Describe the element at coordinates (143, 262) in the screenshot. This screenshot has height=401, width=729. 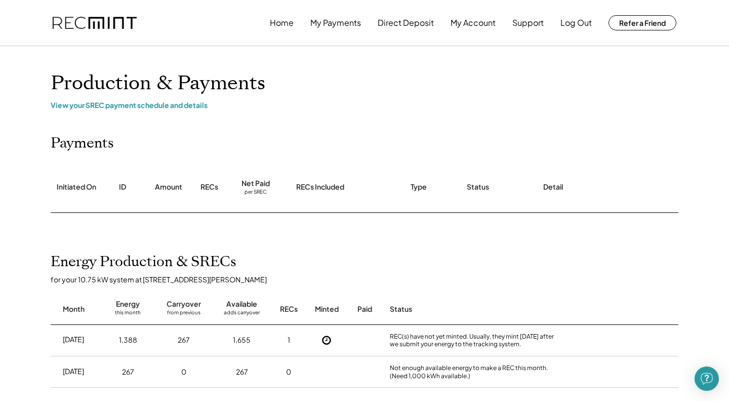
I see `h2: Energy Production & SRECs` at that location.